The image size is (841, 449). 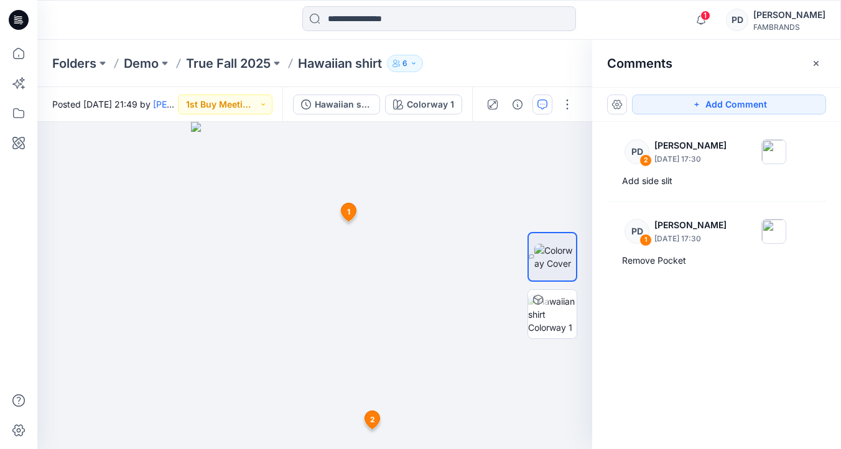 I want to click on img: Colorway Cover, so click(x=555, y=257).